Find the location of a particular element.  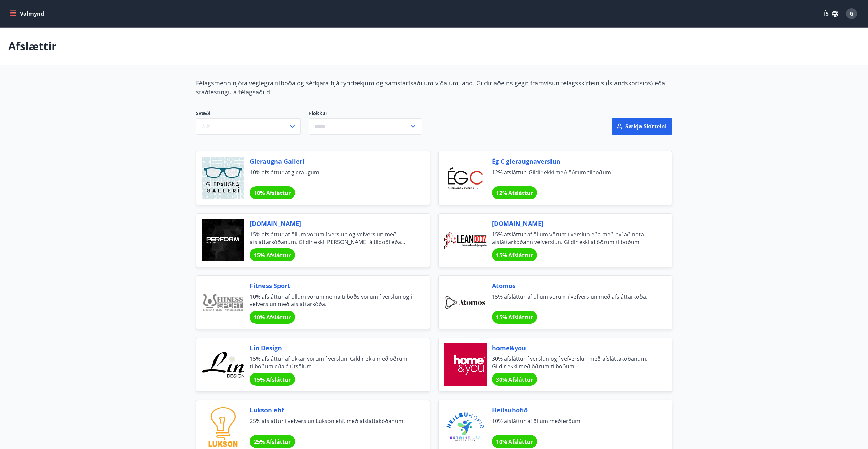

label: Flokkur is located at coordinates (365, 113).